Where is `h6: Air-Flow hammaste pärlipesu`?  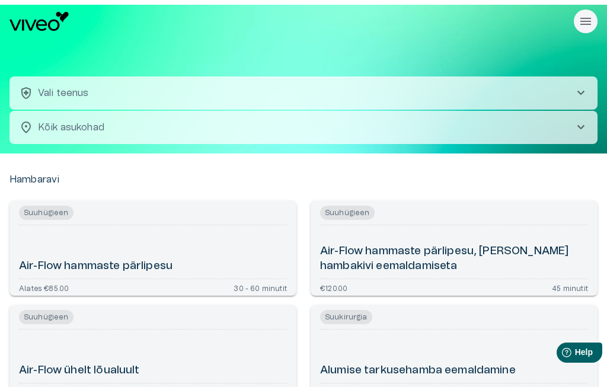
h6: Air-Flow hammaste pärlipesu is located at coordinates (95, 262).